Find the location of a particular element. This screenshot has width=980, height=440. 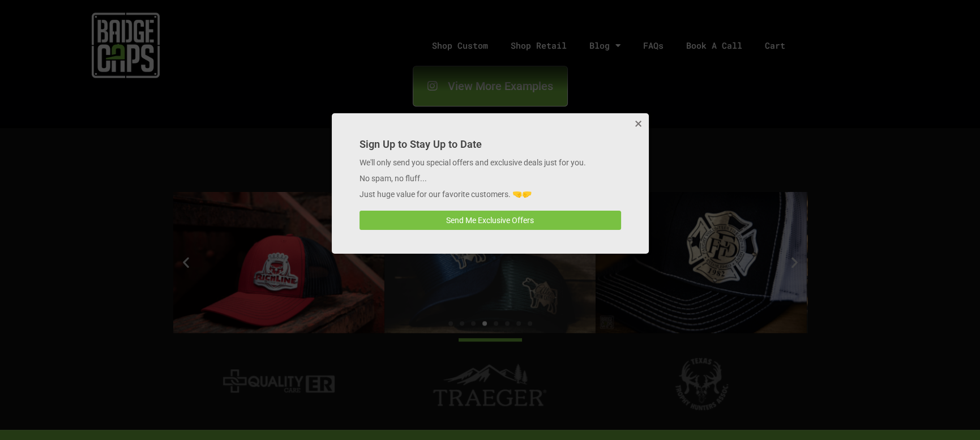

p: We'll only send you special offers and exclusive deals just for you. is located at coordinates (490, 163).